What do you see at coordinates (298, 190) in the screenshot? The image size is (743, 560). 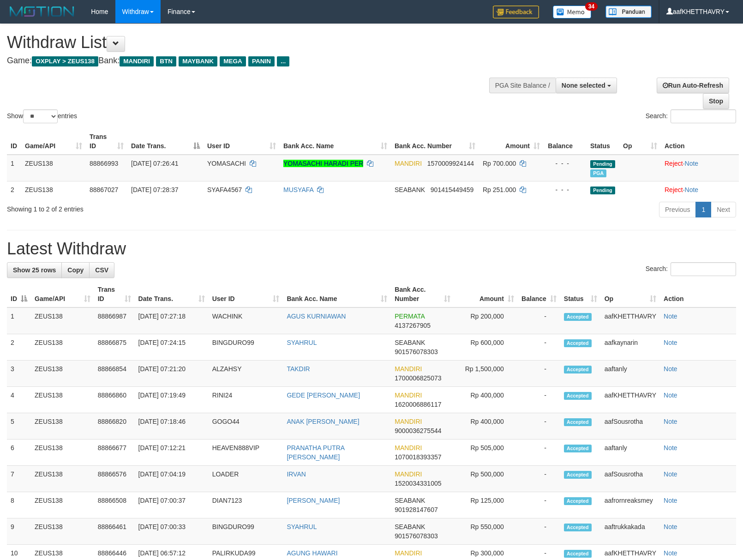 I see `a: MUSYAFA` at bounding box center [298, 190].